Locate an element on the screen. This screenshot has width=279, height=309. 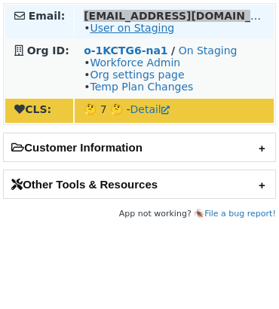
footer: App not working? 🪳 is located at coordinates (139, 214).